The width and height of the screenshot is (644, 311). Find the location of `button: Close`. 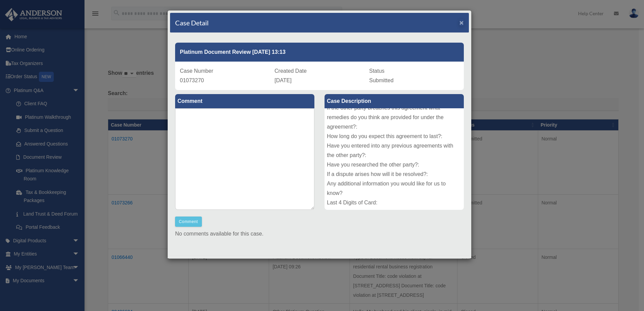

button: Close is located at coordinates (461, 22).